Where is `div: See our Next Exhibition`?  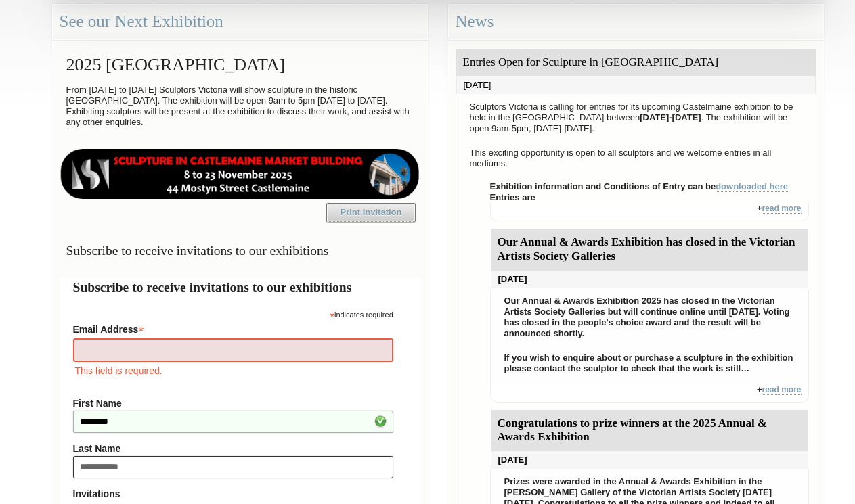
div: See our Next Exhibition is located at coordinates (240, 22).